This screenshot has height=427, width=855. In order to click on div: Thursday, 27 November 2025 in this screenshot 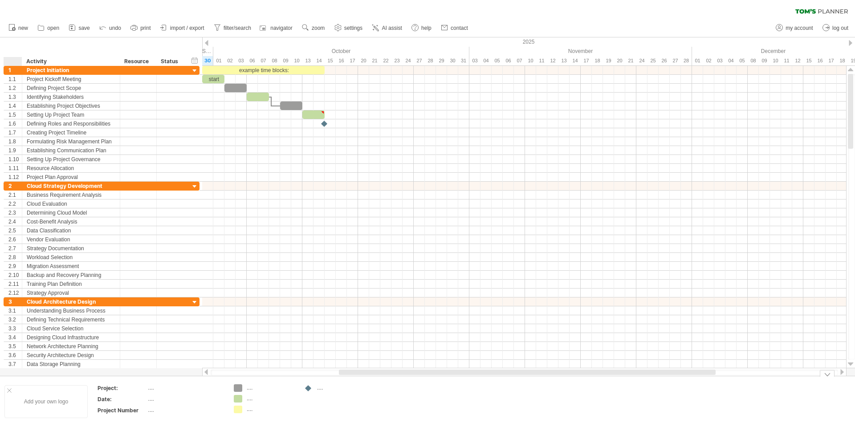, I will do `click(675, 61)`.